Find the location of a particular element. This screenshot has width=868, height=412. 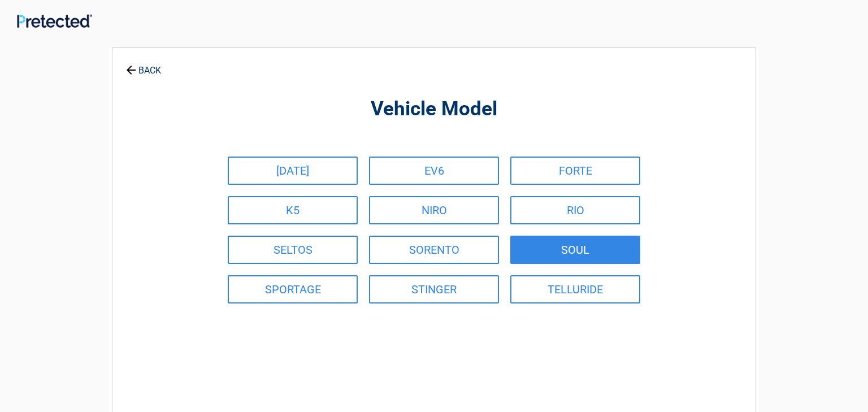

a: SELTOS is located at coordinates (293, 250).